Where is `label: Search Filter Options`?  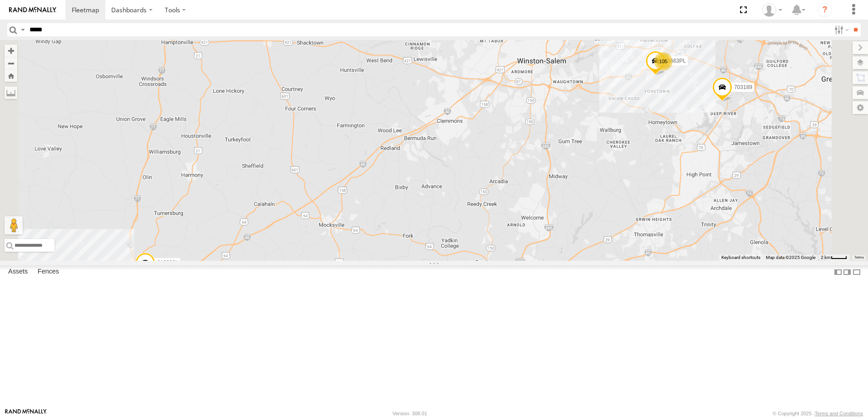
label: Search Filter Options is located at coordinates (840, 30).